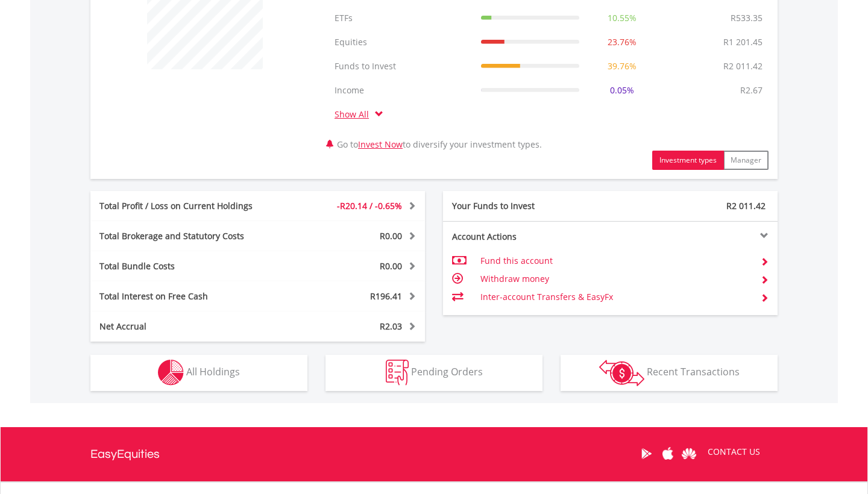  I want to click on td: Income, so click(402, 91).